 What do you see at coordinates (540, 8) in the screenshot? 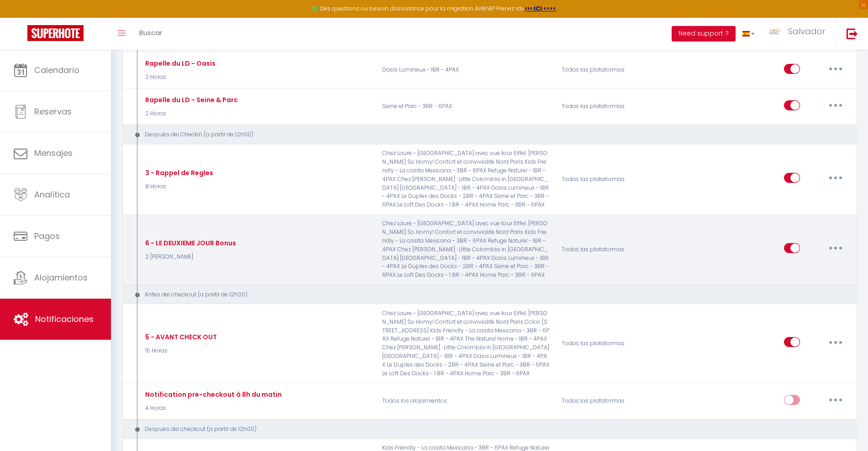
I see `strong: >>> ICI <<<<` at bounding box center [540, 8].